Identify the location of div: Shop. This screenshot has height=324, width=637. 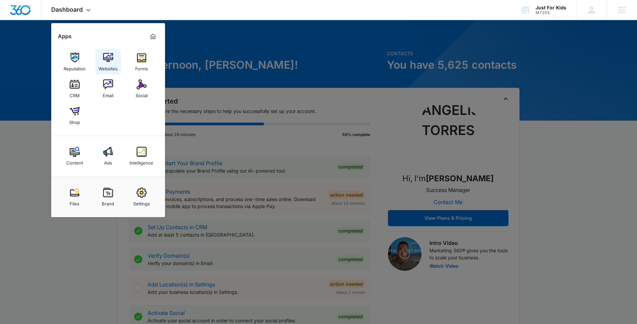
(75, 120).